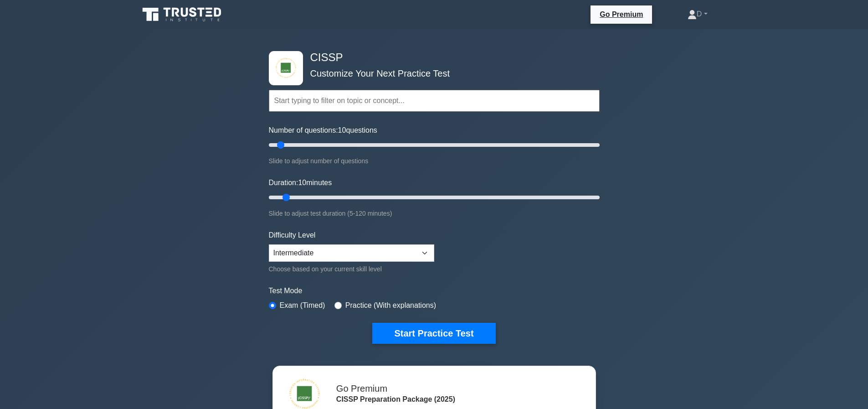 This screenshot has height=409, width=868. What do you see at coordinates (621, 14) in the screenshot?
I see `a: Go Premium` at bounding box center [621, 14].